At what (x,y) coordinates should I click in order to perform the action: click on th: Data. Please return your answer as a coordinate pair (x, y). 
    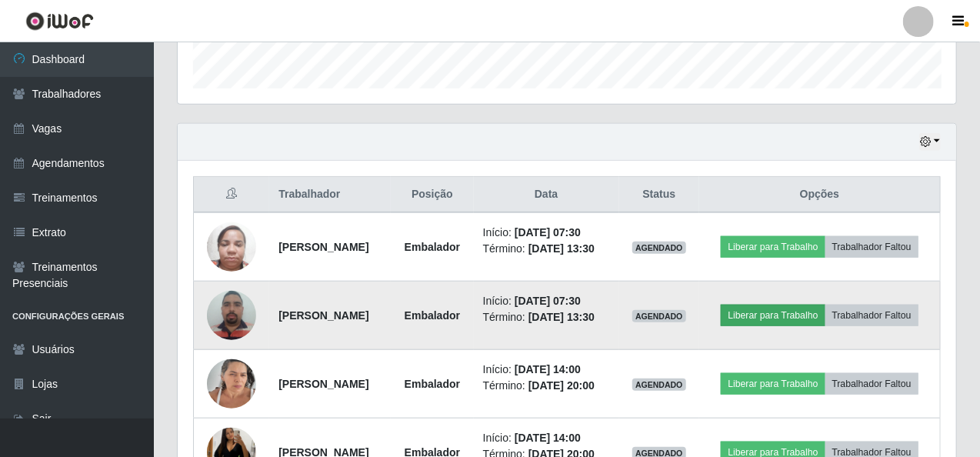
    Looking at the image, I should click on (547, 195).